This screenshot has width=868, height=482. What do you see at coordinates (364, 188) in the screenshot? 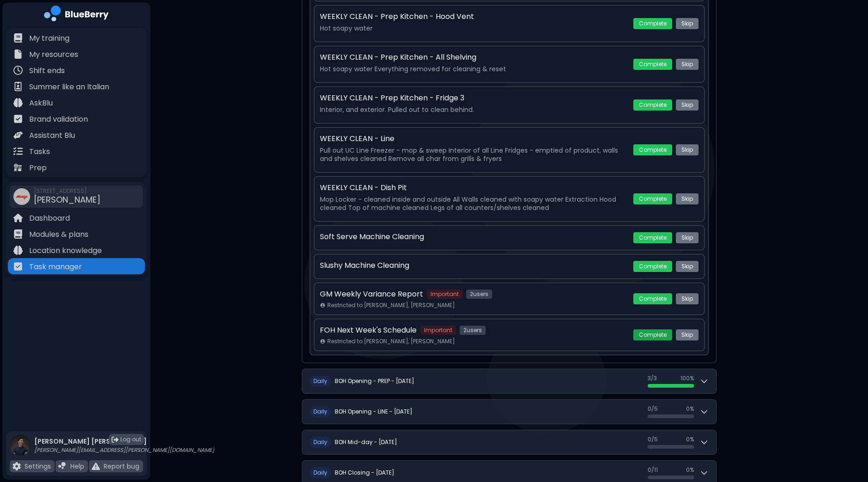
I see `p: WEEKLY CLEAN - Dish Pit` at bounding box center [364, 188].